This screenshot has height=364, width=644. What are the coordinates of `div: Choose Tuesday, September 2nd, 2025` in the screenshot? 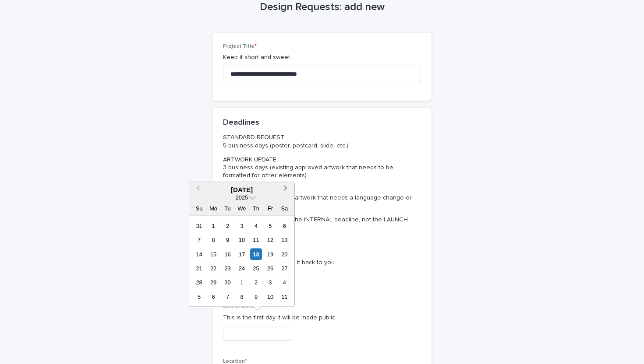 It's located at (227, 225).